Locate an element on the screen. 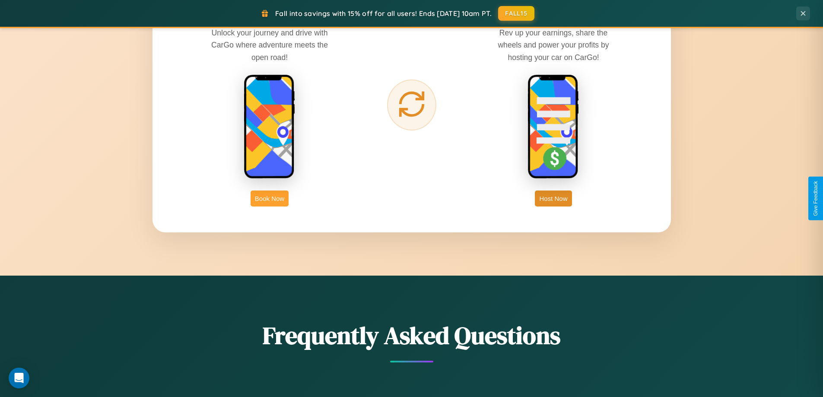 The height and width of the screenshot is (397, 823). h2: Frequently Asked Questions is located at coordinates (412, 335).